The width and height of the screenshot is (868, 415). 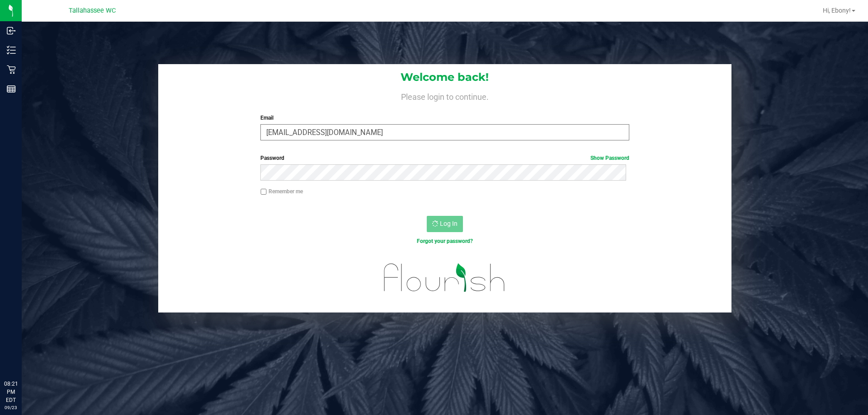 What do you see at coordinates (92, 10) in the screenshot?
I see `span: Tallahassee WC` at bounding box center [92, 10].